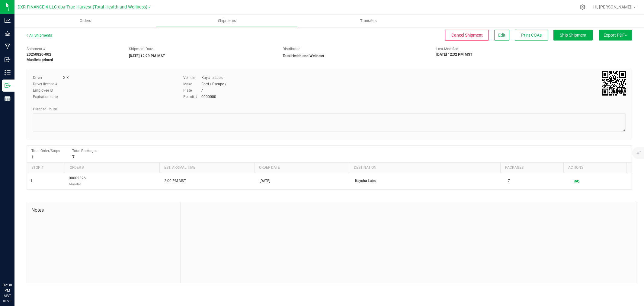  Describe the element at coordinates (532, 35) in the screenshot. I see `button: Print COAs` at that location.